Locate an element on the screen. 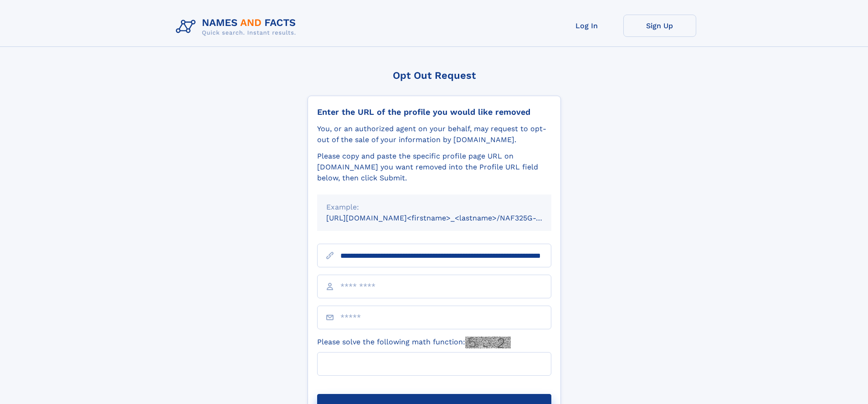 This screenshot has width=868, height=404. a: Sign Up is located at coordinates (660, 25).